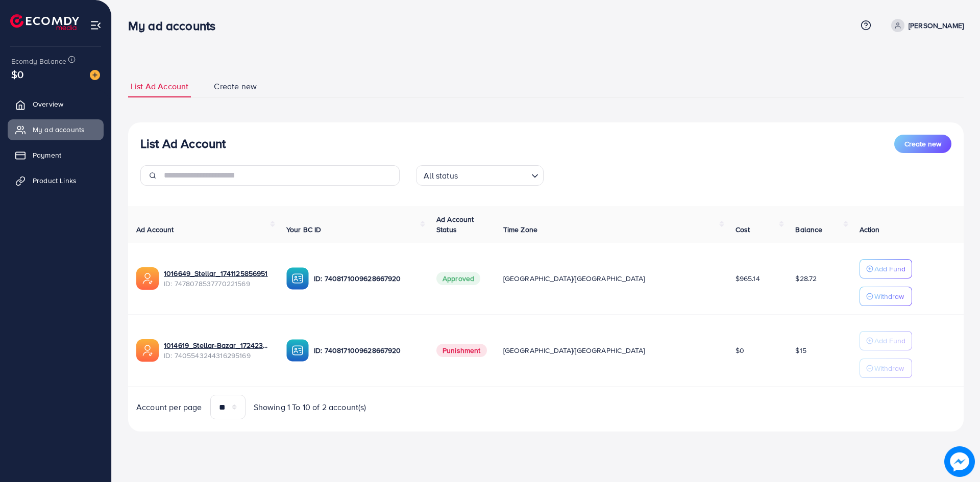 This screenshot has width=980, height=482. Describe the element at coordinates (96, 25) in the screenshot. I see `img: menu` at that location.